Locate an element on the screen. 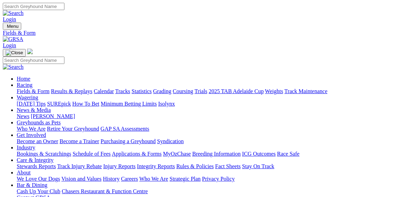 The height and width of the screenshot is (197, 420). a: 2025 TAB Adelaide Cup is located at coordinates (236, 91).